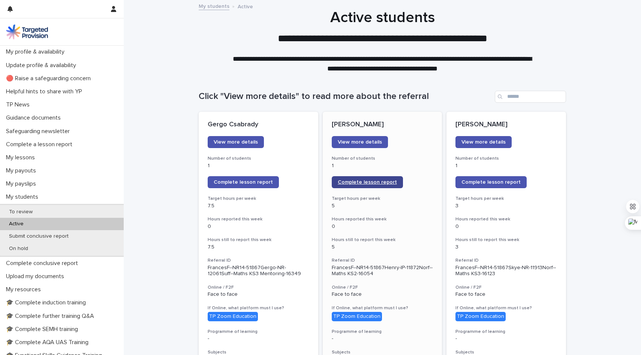  I want to click on p: Complete conclusive report, so click(43, 263).